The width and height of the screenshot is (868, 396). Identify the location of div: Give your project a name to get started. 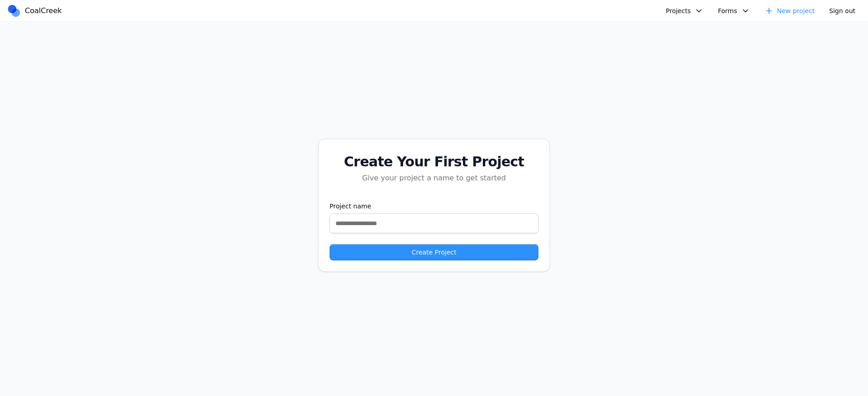
(434, 178).